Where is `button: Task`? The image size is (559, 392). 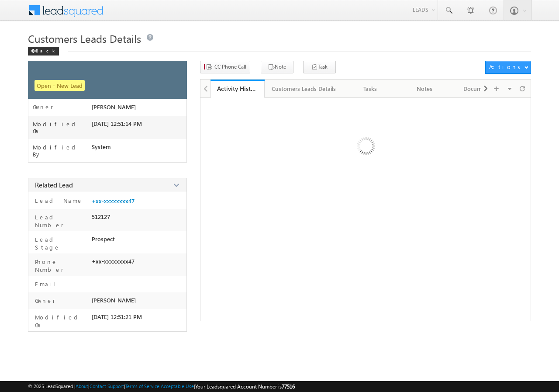 button: Task is located at coordinates (319, 67).